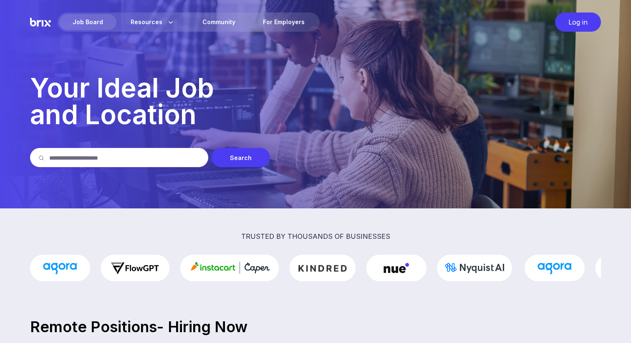 The height and width of the screenshot is (343, 631). Describe the element at coordinates (153, 22) in the screenshot. I see `div: Resources` at that location.